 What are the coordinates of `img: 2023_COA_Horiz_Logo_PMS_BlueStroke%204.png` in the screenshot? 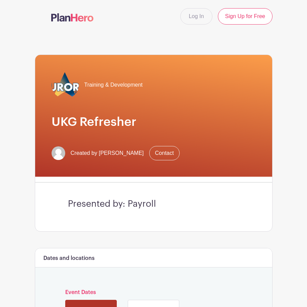 It's located at (65, 85).